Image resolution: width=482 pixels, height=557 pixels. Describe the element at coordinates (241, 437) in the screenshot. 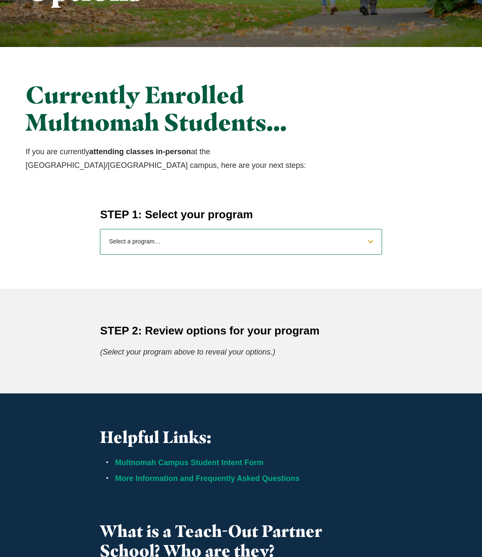

I see `h3: Helpful Links:` at that location.